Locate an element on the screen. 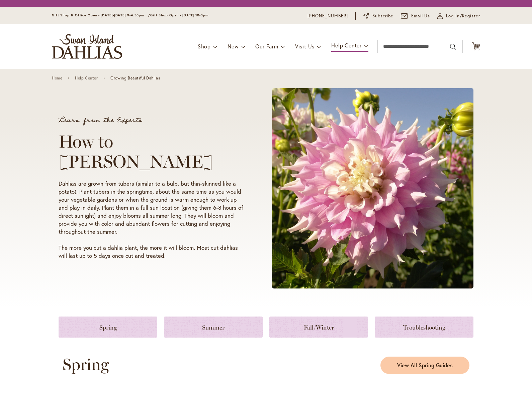 The height and width of the screenshot is (396, 532). a: Help Center is located at coordinates (86, 78).